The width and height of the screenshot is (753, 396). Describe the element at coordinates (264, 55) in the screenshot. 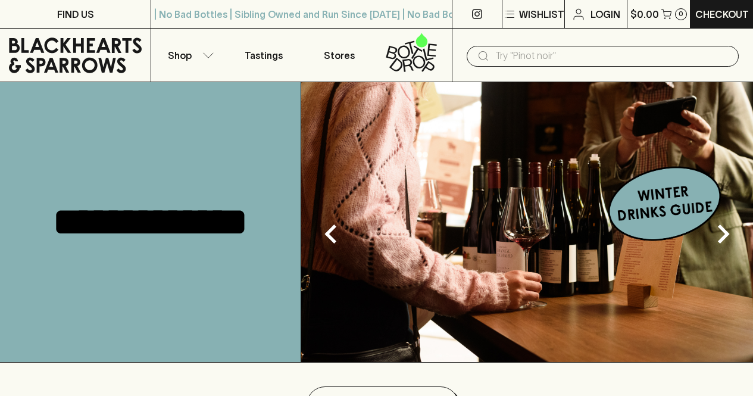

I see `a: Tastings` at that location.